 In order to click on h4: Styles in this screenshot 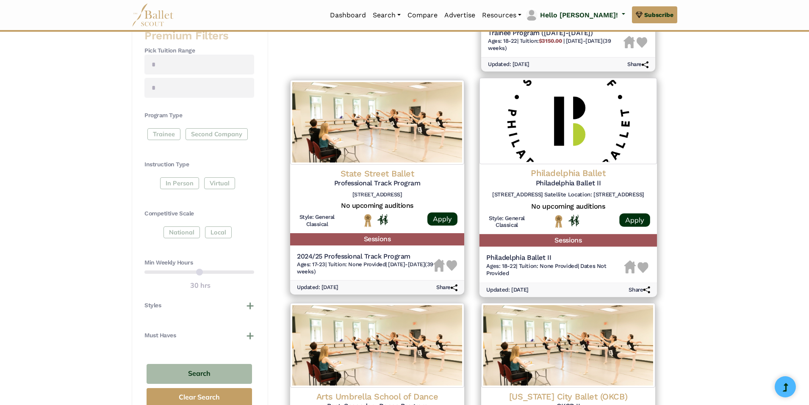, I will do `click(152, 306)`.